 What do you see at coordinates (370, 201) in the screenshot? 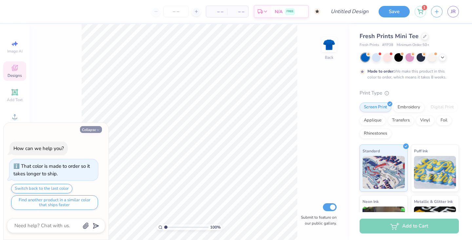
I see `span: Neon Ink` at bounding box center [370, 201].